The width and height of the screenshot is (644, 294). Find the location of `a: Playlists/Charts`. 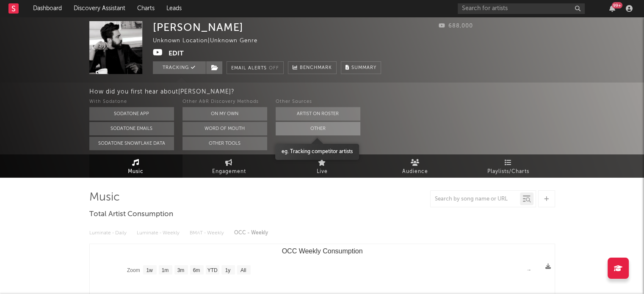

a: Playlists/Charts is located at coordinates (508, 166).